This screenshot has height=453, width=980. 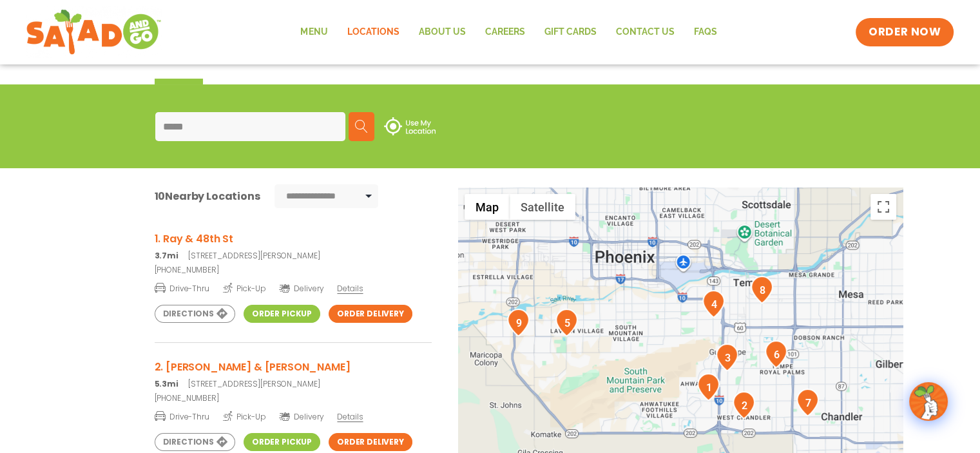 I want to click on nav: Menu, so click(x=509, y=32).